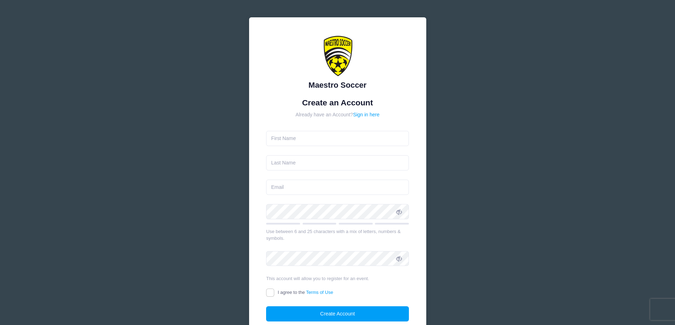  What do you see at coordinates (337, 314) in the screenshot?
I see `button: Create Account` at bounding box center [337, 314].